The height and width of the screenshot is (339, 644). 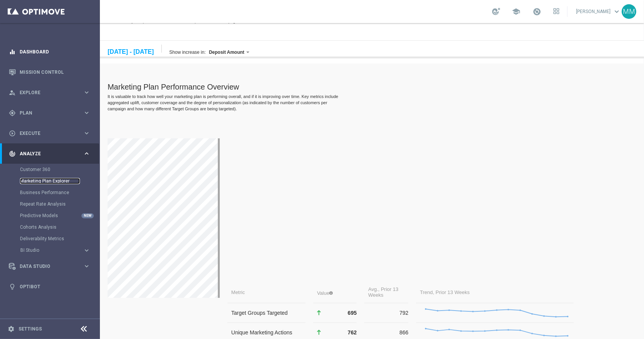 What do you see at coordinates (60, 216) in the screenshot?
I see `div: Predictive Models` at bounding box center [60, 216].